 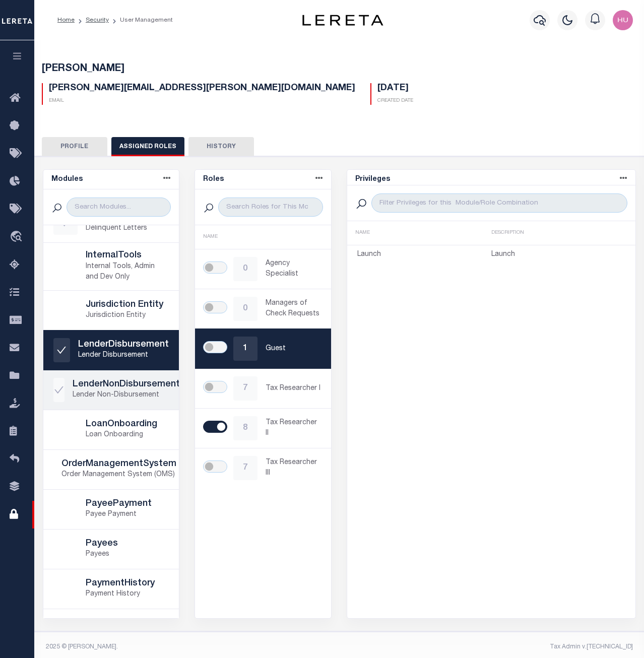 What do you see at coordinates (128, 594) in the screenshot?
I see `p: Payment History` at bounding box center [128, 594].